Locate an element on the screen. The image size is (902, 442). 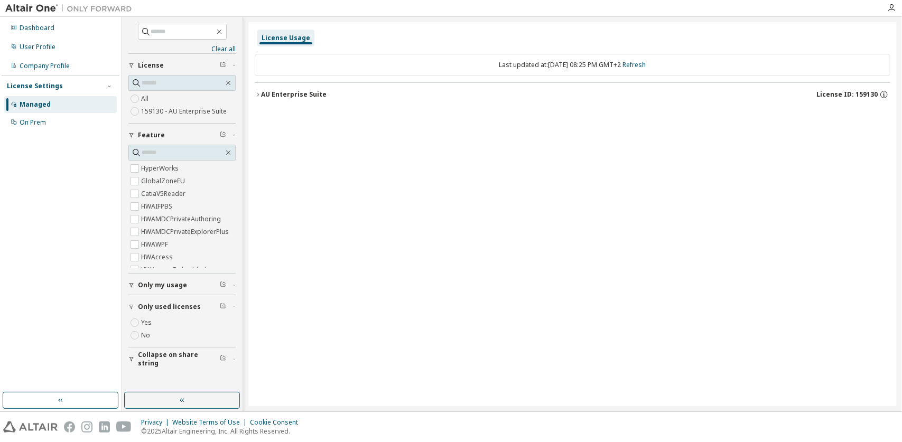
label: No is located at coordinates (146, 336).